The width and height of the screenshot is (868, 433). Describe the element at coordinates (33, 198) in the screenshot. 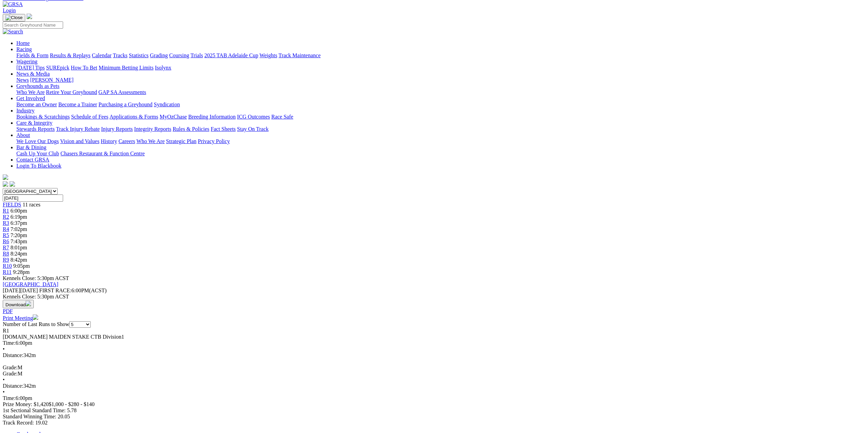

I see `input: Select date` at that location.